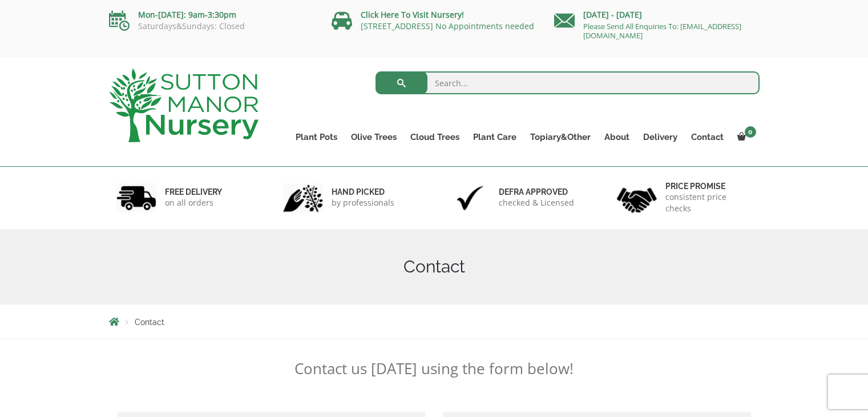 This screenshot has width=868, height=417. Describe the element at coordinates (212, 26) in the screenshot. I see `p: Saturdays&Sundays: Closed` at that location.